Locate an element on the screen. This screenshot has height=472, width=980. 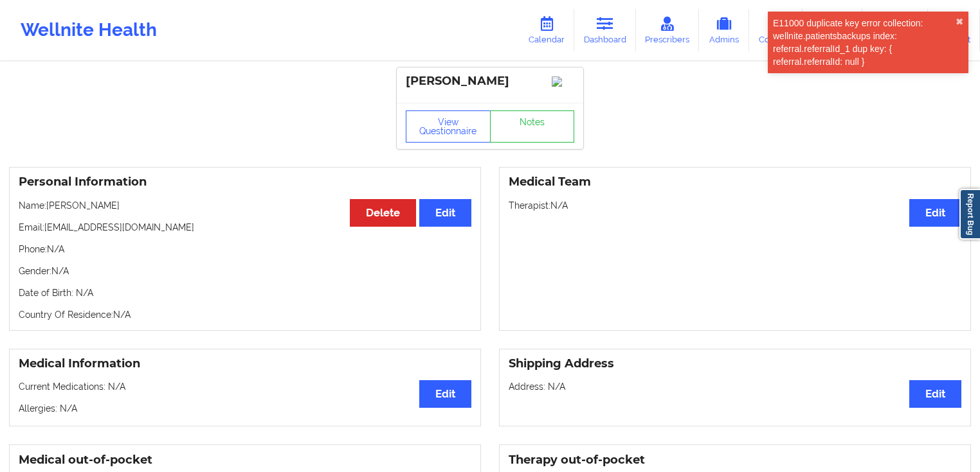
p: Country Of Residence: N/A is located at coordinates (245, 315).